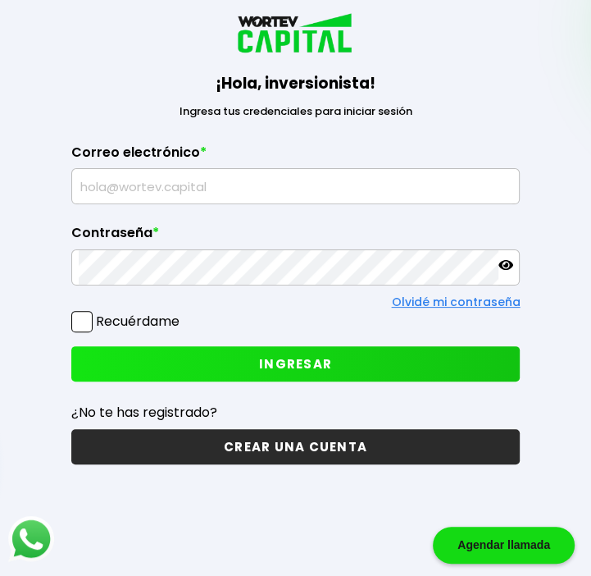  I want to click on p: Ingresa tus credenciales para iniciar sesión, so click(296, 112).